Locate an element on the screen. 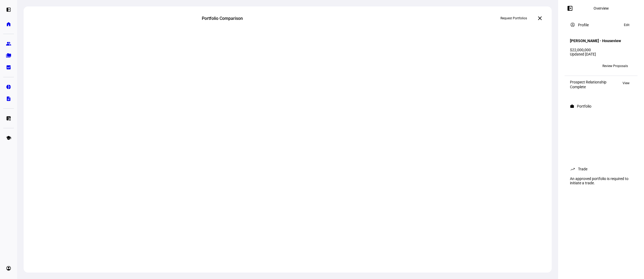 The width and height of the screenshot is (644, 279). mat-icon: close is located at coordinates (540, 18).